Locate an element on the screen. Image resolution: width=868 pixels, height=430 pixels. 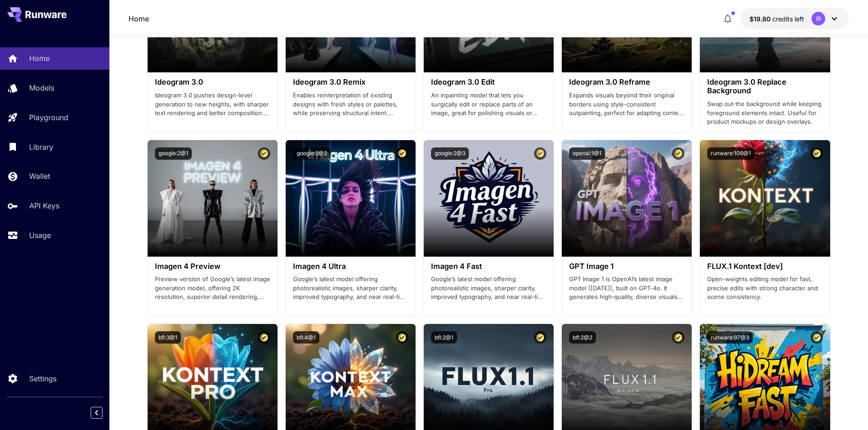
p: Wallet is located at coordinates (40, 176).